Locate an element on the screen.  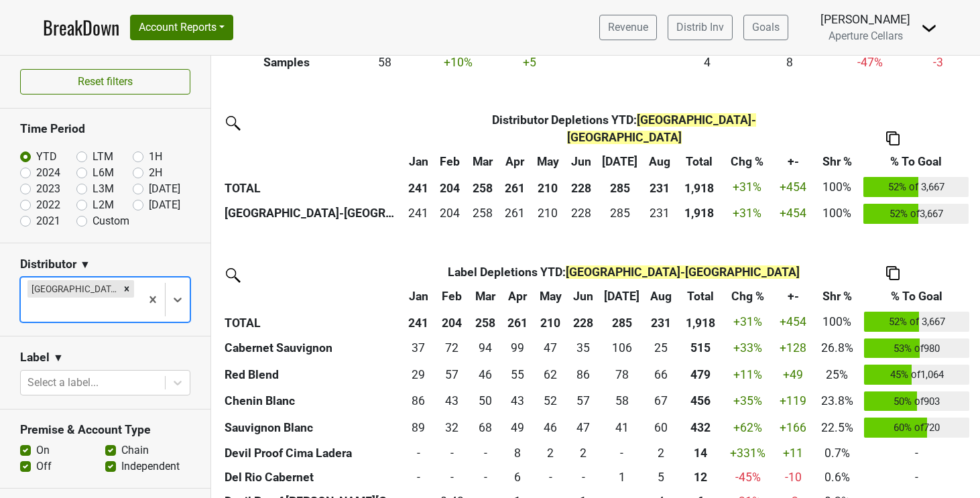
th: Samples is located at coordinates (287, 63).